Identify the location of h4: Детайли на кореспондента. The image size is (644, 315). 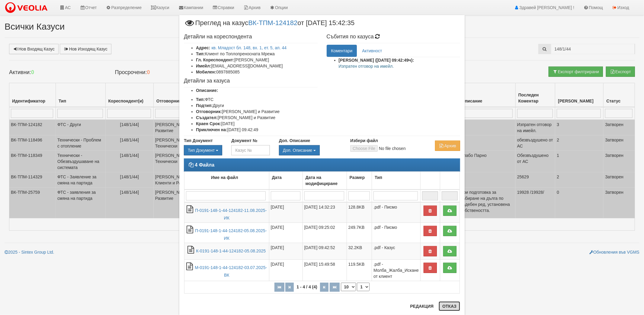
(251, 37).